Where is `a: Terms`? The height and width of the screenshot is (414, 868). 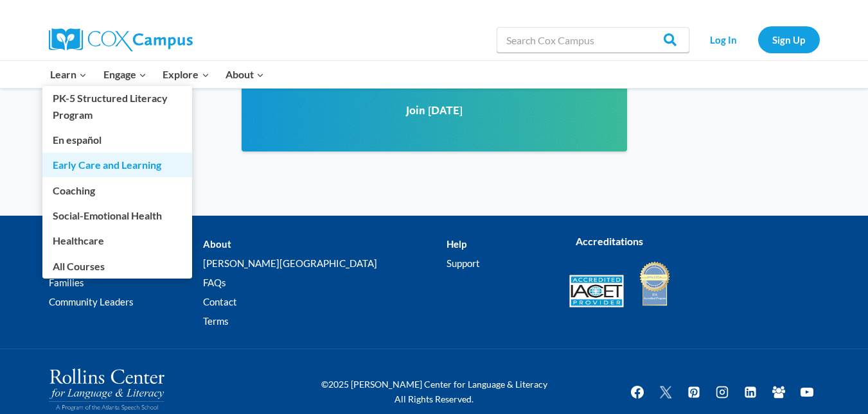 a: Terms is located at coordinates (325, 322).